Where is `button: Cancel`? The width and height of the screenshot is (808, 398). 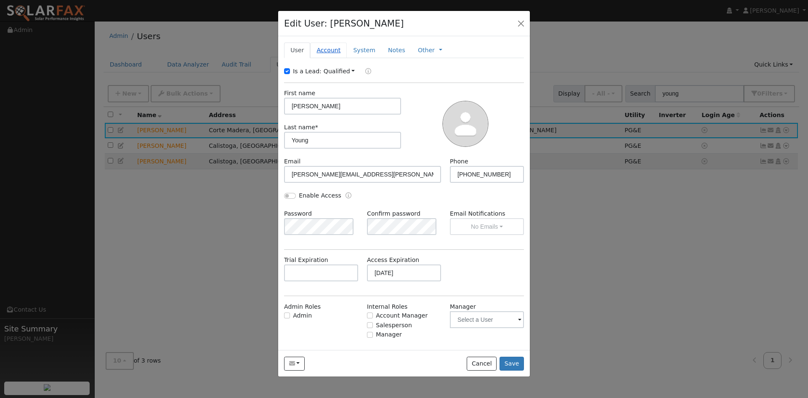
button: Cancel is located at coordinates (481, 363).